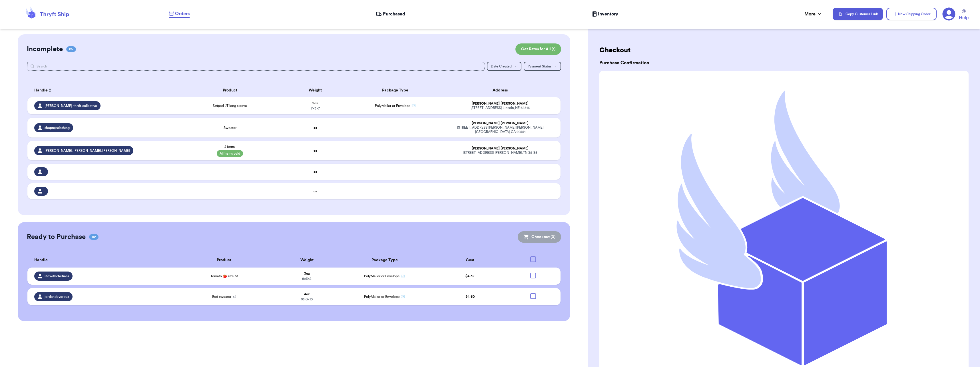 The height and width of the screenshot is (367, 980). I want to click on button: Get Rates for All (1), so click(538, 49).